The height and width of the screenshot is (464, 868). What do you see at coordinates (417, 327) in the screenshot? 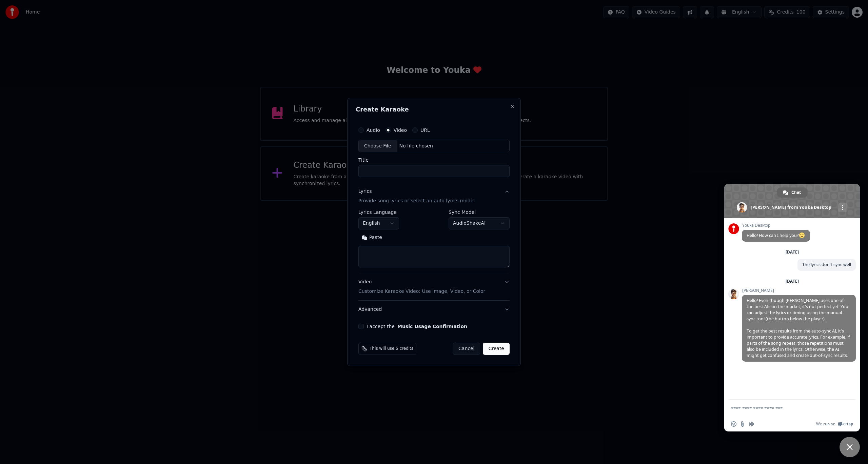
I see `label: I accept the` at bounding box center [417, 327].